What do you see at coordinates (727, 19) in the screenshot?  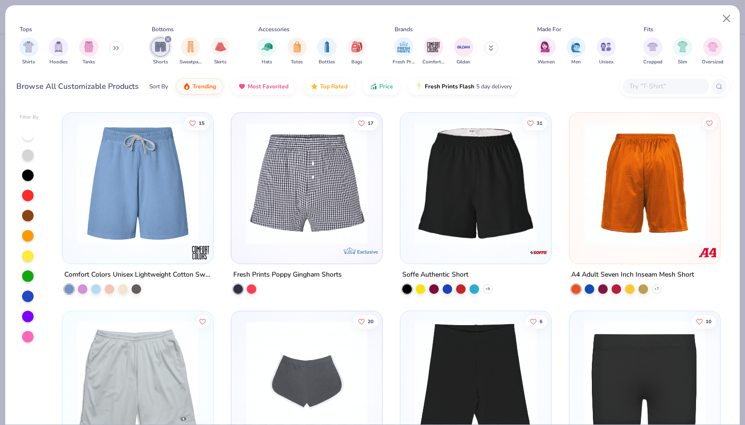 I see `button: Close` at bounding box center [727, 19].